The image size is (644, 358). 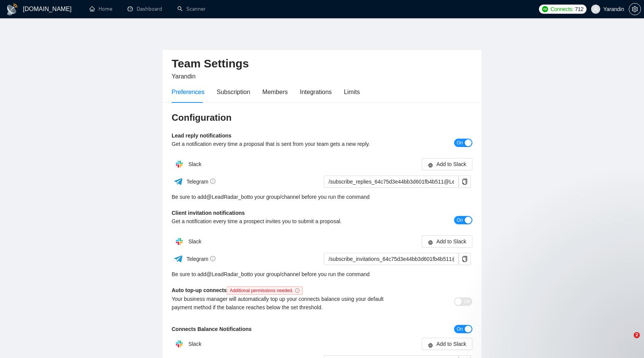 I want to click on b: Connects Balance Notifications, so click(x=211, y=329).